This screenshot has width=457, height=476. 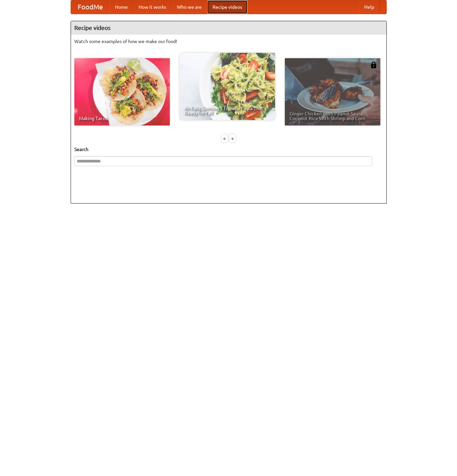 I want to click on a: FoodMe, so click(x=90, y=7).